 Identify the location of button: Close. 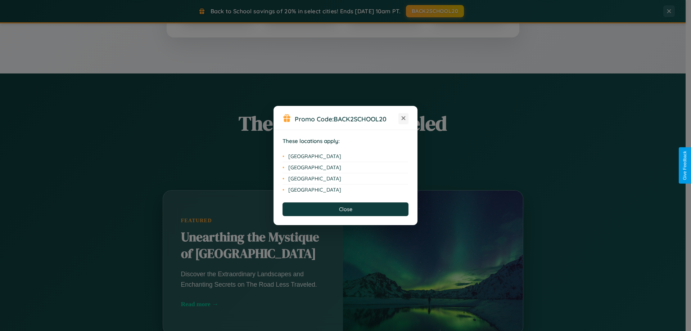
(345, 209).